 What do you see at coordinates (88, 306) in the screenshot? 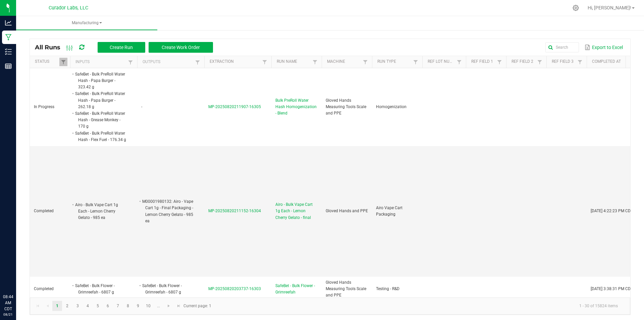
I see `a: Page 4` at bounding box center [88, 306].